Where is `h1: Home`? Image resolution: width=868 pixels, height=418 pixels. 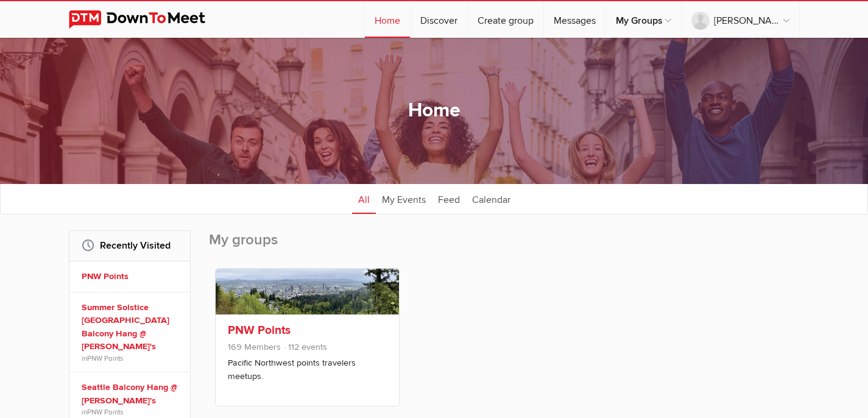 h1: Home is located at coordinates (434, 111).